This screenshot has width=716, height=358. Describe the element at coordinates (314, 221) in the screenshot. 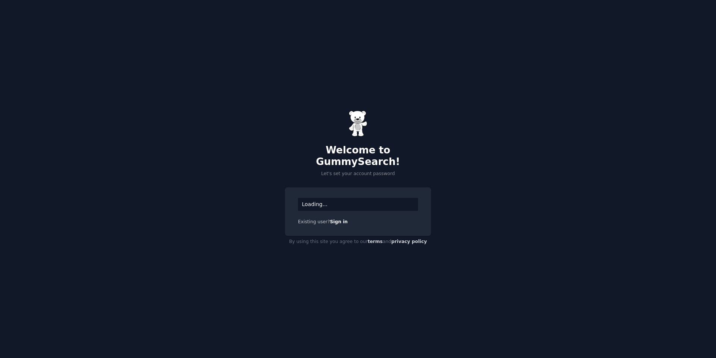

I see `span: Existing user?` at that location.